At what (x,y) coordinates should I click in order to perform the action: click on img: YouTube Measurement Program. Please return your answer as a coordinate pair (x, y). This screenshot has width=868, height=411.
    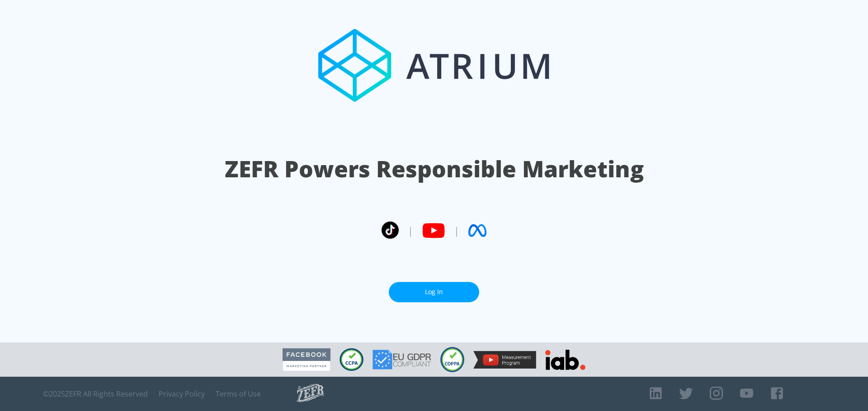
    Looking at the image, I should click on (504, 360).